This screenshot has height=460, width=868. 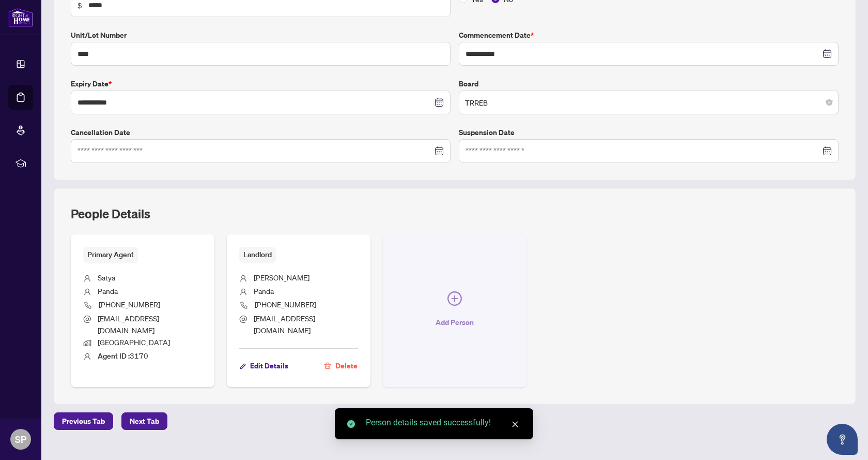 What do you see at coordinates (83, 421) in the screenshot?
I see `button: Previous Tab` at bounding box center [83, 421].